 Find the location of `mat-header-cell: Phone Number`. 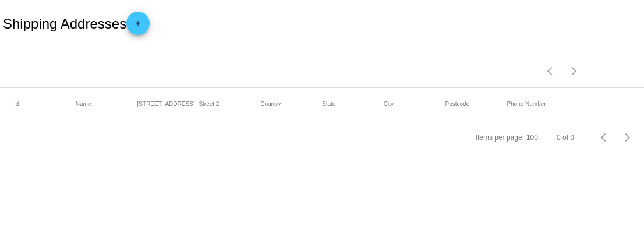

mat-header-cell: Phone Number is located at coordinates (538, 104).